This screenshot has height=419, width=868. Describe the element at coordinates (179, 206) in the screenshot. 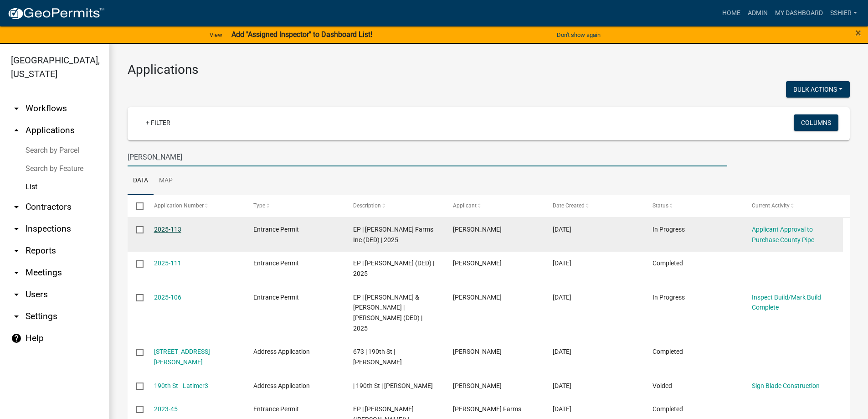

I see `span: Application Number` at that location.